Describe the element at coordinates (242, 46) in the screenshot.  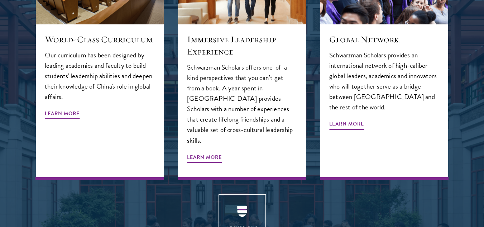
I see `h5: Immersive Leadership Experience` at that location.